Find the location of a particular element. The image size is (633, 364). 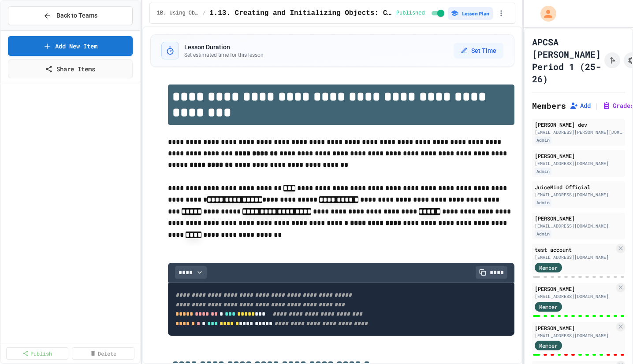

button: Set Time is located at coordinates (478, 51).